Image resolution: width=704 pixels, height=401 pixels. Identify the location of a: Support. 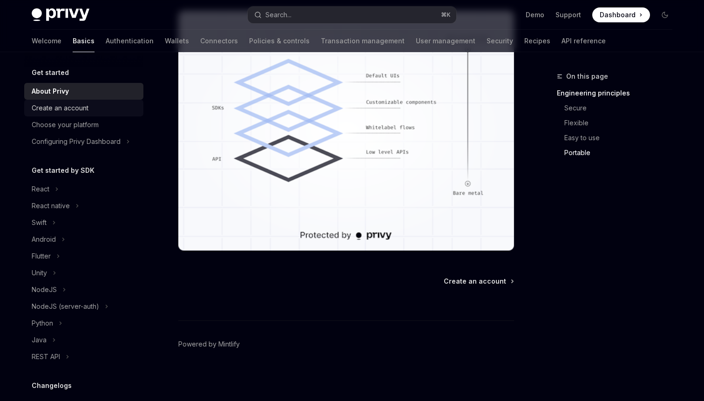
(568, 15).